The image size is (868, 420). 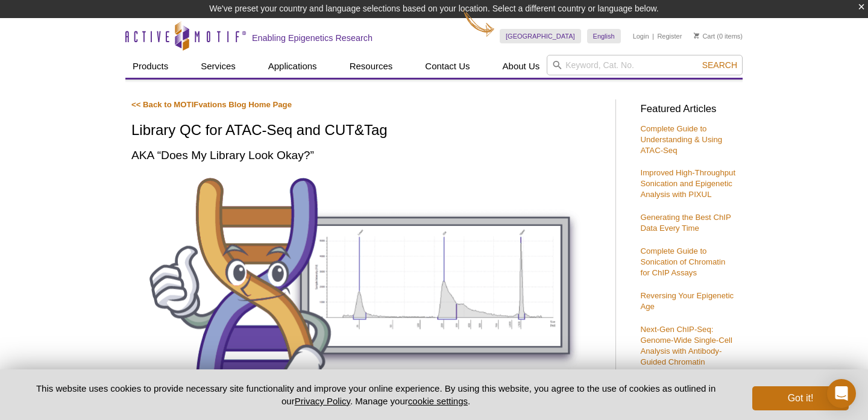 I want to click on a: Register, so click(x=670, y=36).